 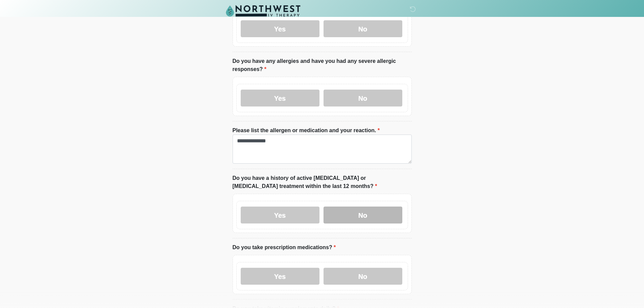 I want to click on label: Do you have any allergies and have you had any severe allergic responses?, so click(x=322, y=65).